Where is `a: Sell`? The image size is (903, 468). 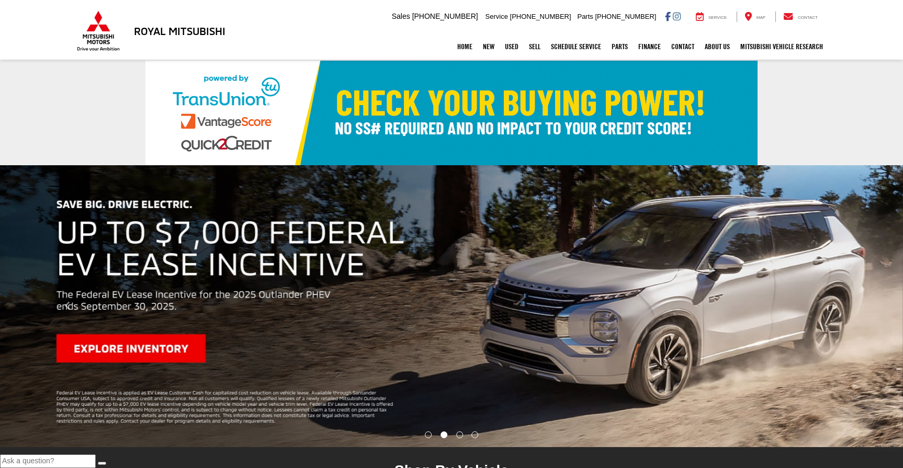
a: Sell is located at coordinates (535, 47).